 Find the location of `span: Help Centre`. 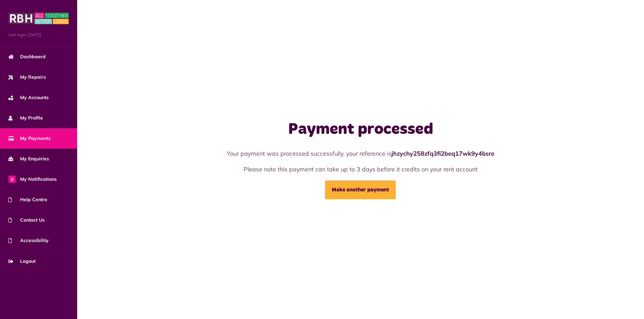

span: Help Centre is located at coordinates (28, 200).